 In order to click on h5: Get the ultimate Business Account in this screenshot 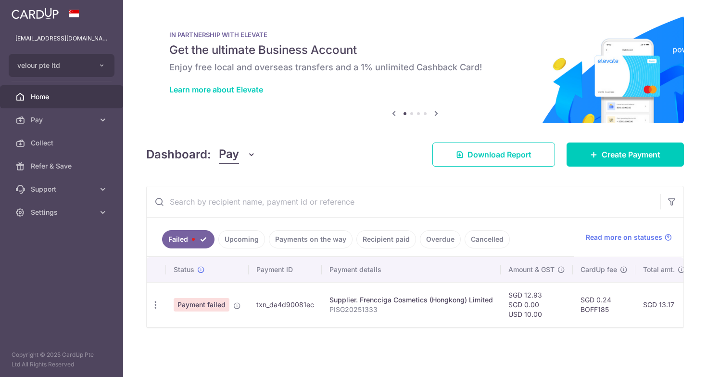, I will do `click(415, 50)`.